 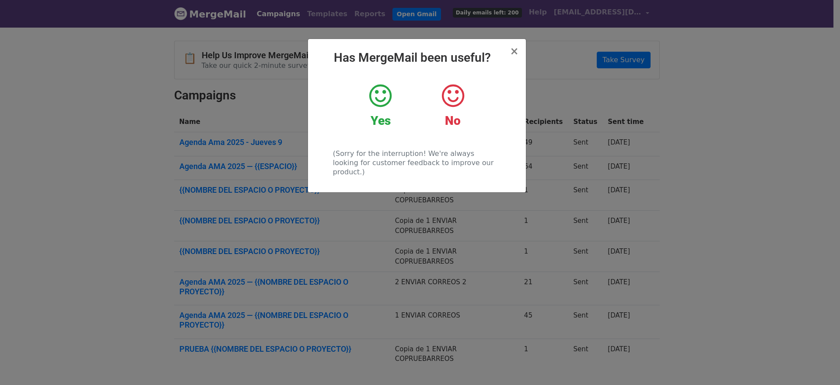 What do you see at coordinates (380, 105) in the screenshot?
I see `a: Yes` at bounding box center [380, 105].